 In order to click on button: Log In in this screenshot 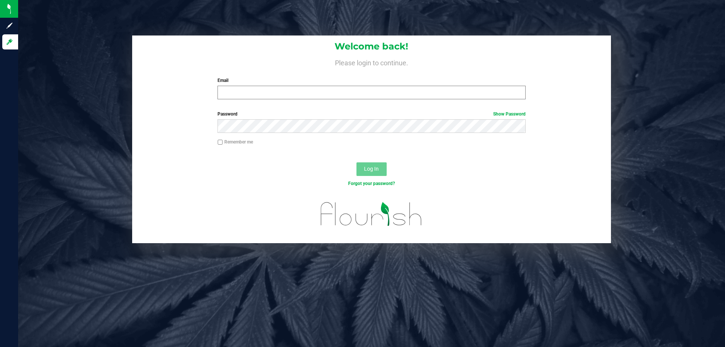, I will do `click(372, 169)`.